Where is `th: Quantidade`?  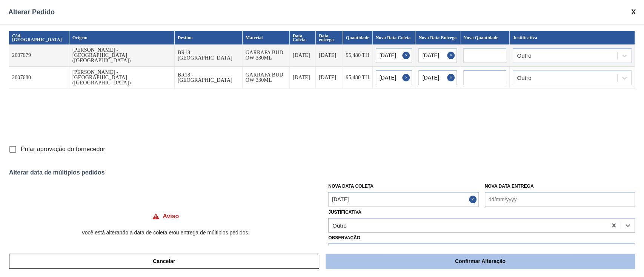 th: Quantidade is located at coordinates (358, 37).